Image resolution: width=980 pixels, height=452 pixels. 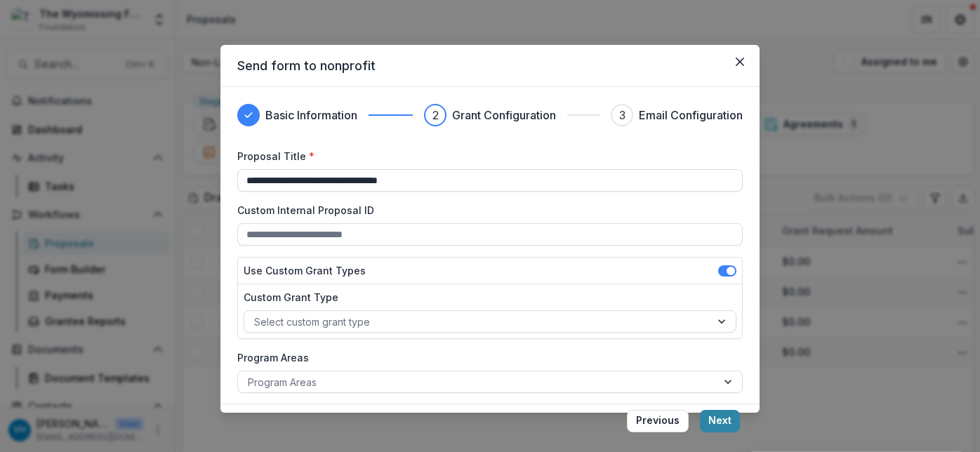 What do you see at coordinates (740, 62) in the screenshot?
I see `button: Close` at bounding box center [740, 62].